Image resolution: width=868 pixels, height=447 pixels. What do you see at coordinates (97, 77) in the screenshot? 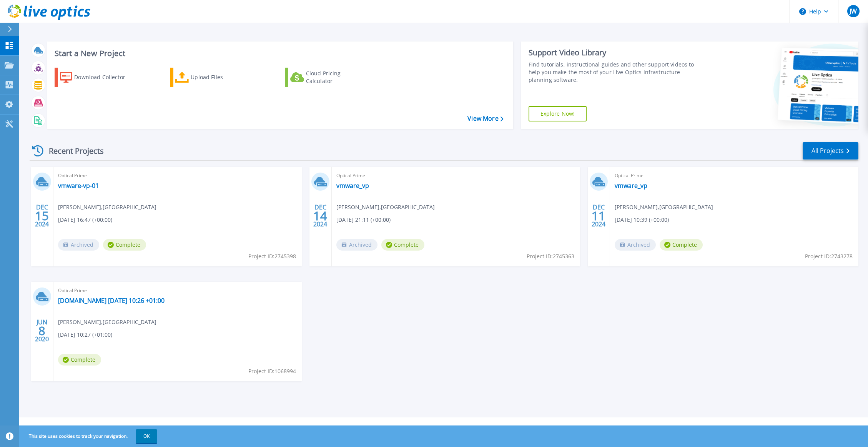
I see `a: Download Collector` at bounding box center [97, 77].